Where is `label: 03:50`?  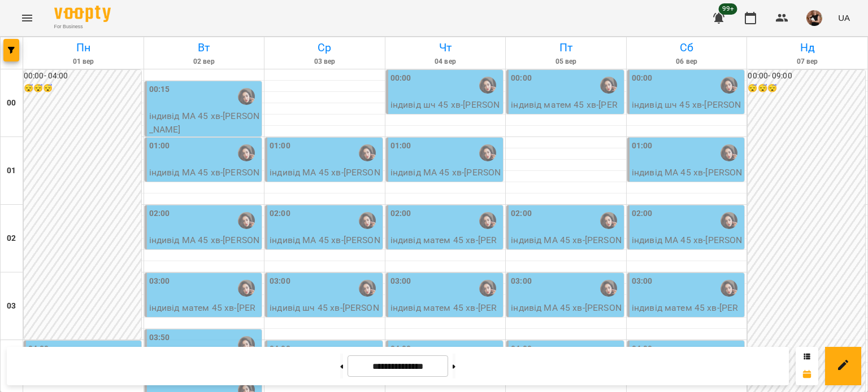
label: 03:50 is located at coordinates (160, 338).